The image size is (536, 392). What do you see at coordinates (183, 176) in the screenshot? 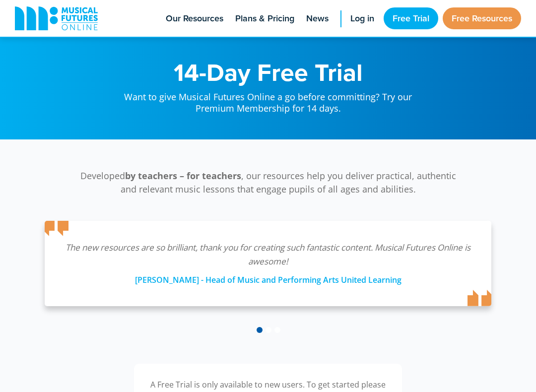
I see `strong: by teachers – for teachers` at bounding box center [183, 176].